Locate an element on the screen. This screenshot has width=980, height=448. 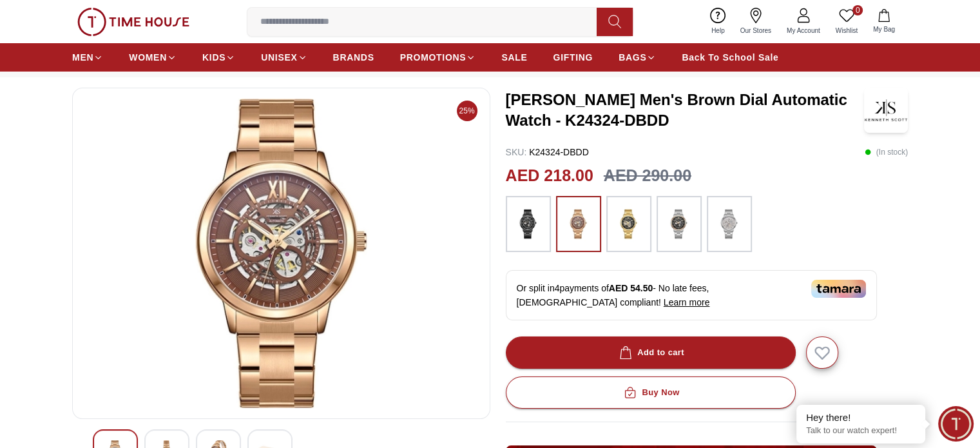
span: MEN is located at coordinates (83, 57).